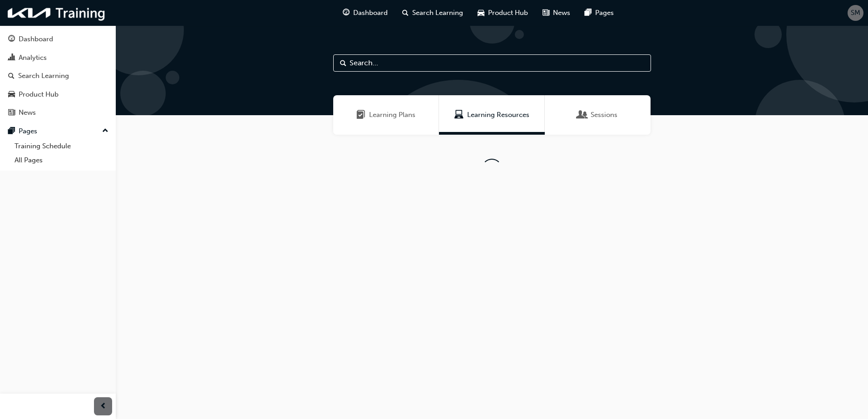  What do you see at coordinates (856, 13) in the screenshot?
I see `button: SM` at bounding box center [856, 13].